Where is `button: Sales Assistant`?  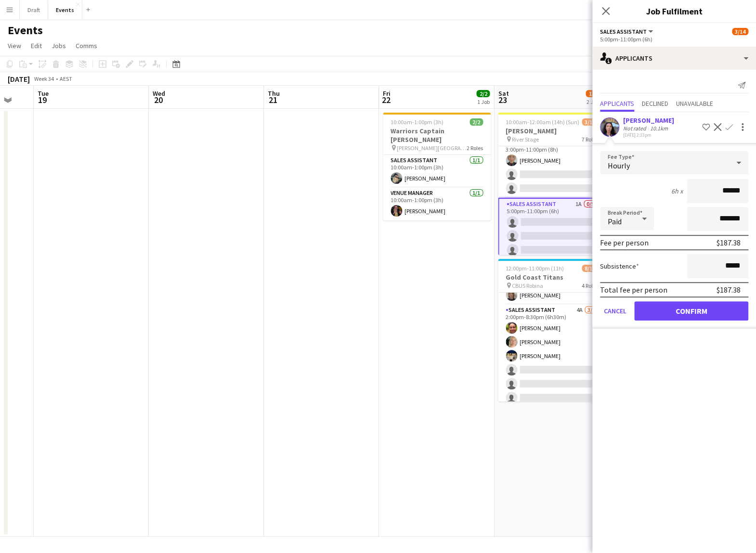 button: Sales Assistant is located at coordinates (627, 31).